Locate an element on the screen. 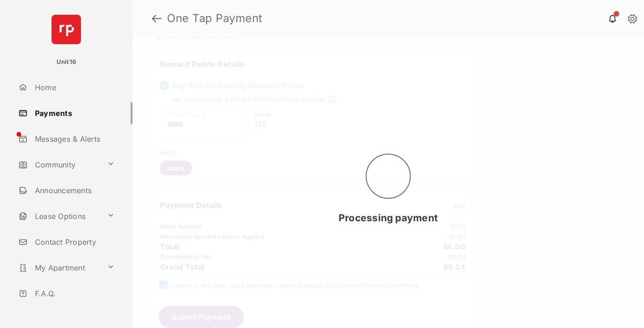 The image size is (644, 328). p: Unit16 is located at coordinates (66, 62).